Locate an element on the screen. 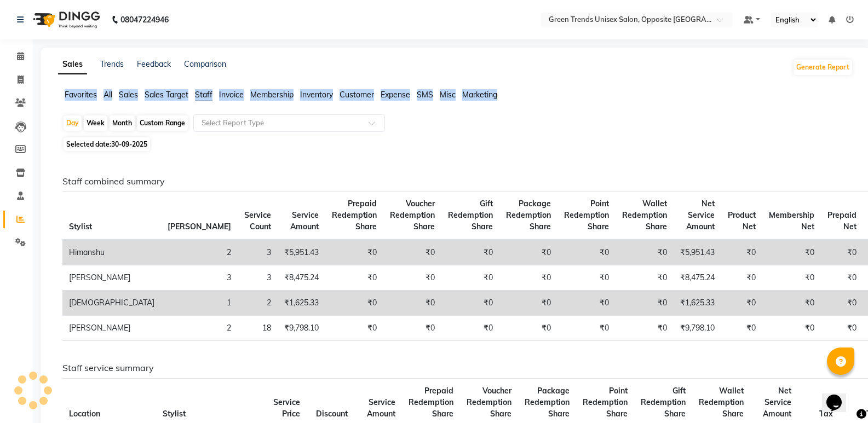 The width and height of the screenshot is (868, 423). span: Gift Redemption Share is located at coordinates (663, 403).